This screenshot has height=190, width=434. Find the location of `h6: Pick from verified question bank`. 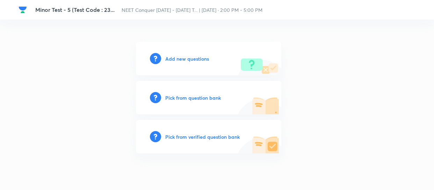

h6: Pick from verified question bank is located at coordinates (202, 137).